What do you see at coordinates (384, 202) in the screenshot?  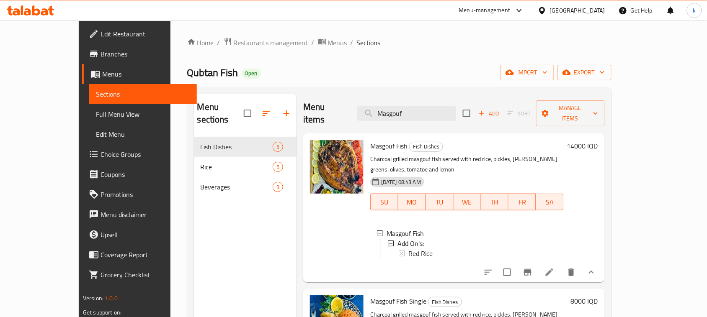 I see `span: SU` at bounding box center [384, 202].